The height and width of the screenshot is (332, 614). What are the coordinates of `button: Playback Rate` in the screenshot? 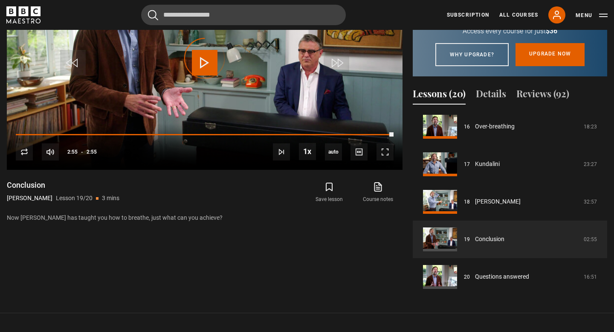 It's located at (307, 151).